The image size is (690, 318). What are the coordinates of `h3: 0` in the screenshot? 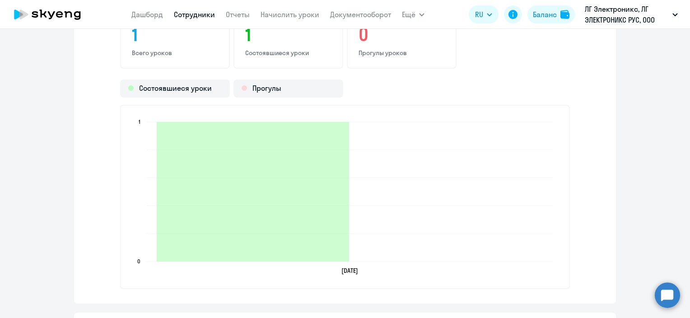 It's located at (402, 34).